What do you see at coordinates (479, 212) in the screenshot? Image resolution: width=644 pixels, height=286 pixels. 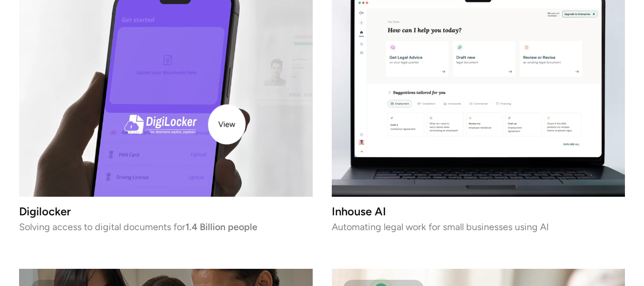 I see `h3: Inhouse AI` at bounding box center [479, 212].